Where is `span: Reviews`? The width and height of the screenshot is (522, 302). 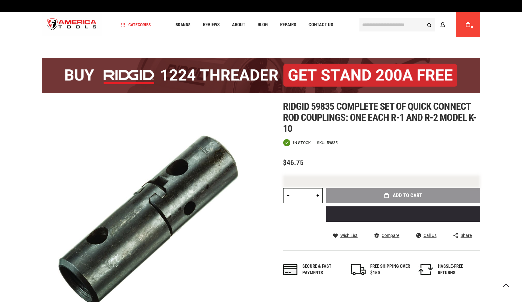
span: Reviews is located at coordinates (211, 25).